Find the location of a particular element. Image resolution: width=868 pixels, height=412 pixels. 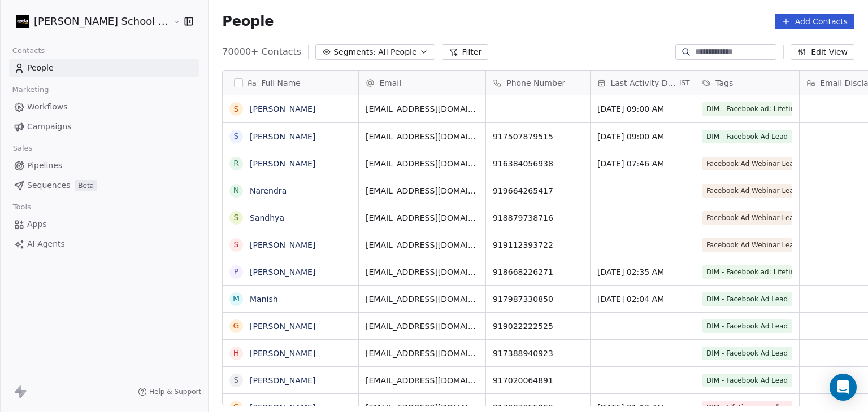

span: Sequences is located at coordinates (49, 185).